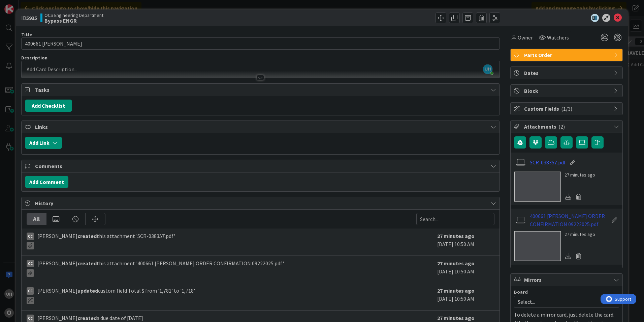  What do you see at coordinates (488, 69) in the screenshot?
I see `span: UH` at bounding box center [488, 69].